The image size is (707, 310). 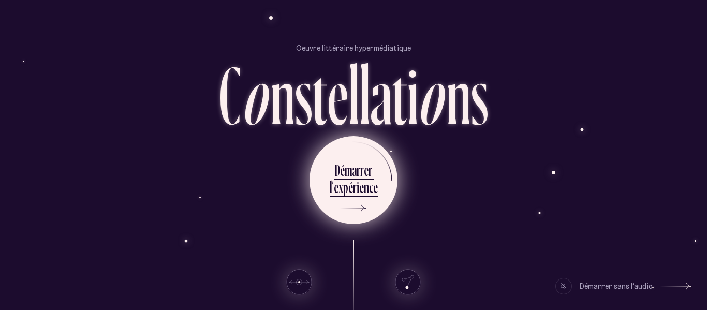 I want to click on div: Démarrer sans l’audio, so click(x=616, y=286).